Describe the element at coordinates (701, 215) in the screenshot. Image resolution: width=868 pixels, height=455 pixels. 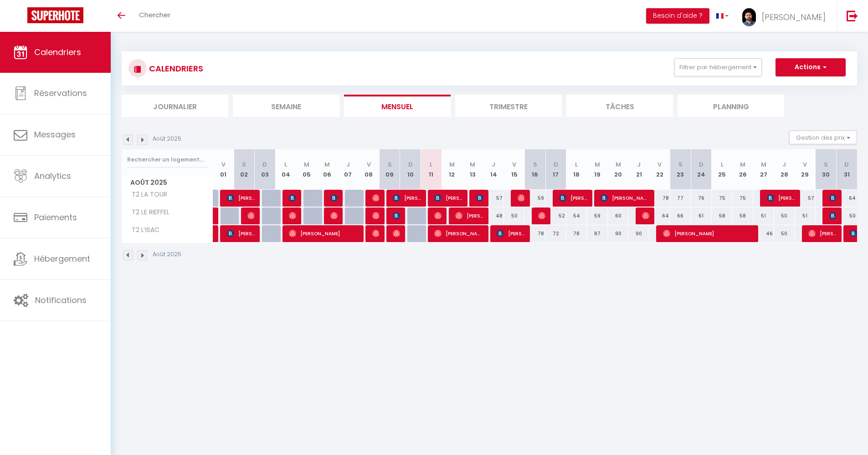
I see `div: 61` at that location.